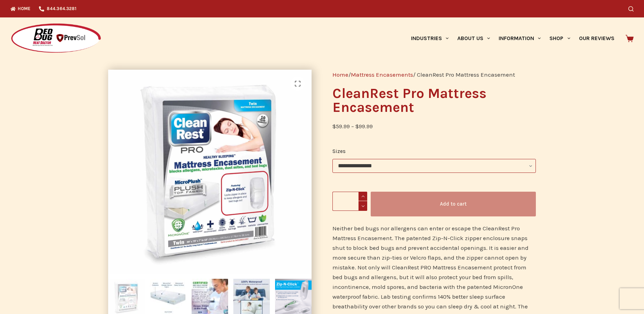 The image size is (644, 314). I want to click on span: Neither bed bugs nor allergens can enter or escape the CleanRest Pro Mattress Encasement. The pat..., so click(431, 267).